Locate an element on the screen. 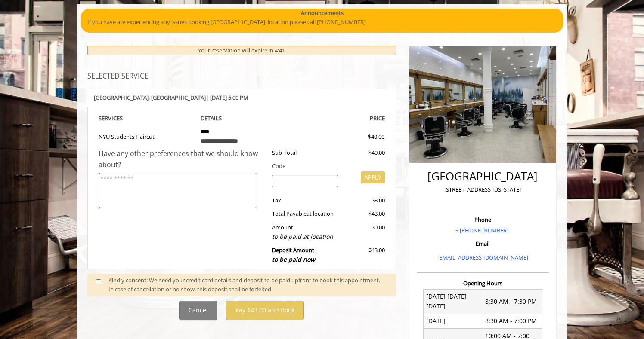 The image size is (644, 339). h3: Opening Hours is located at coordinates (482, 283).